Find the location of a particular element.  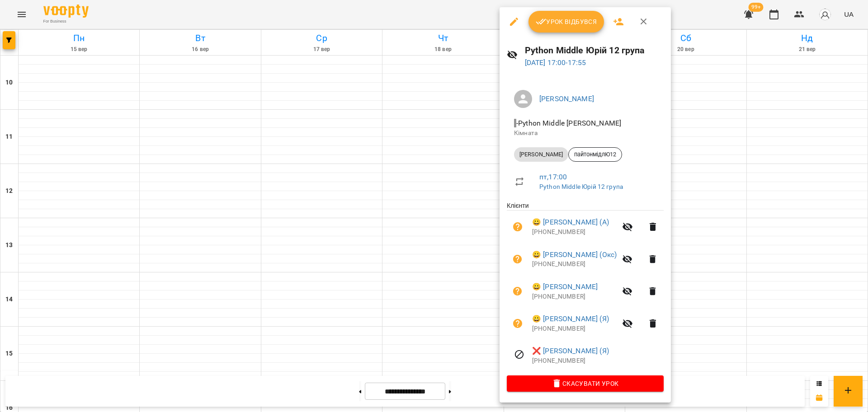

a: пт , 17:00 is located at coordinates (553, 177).